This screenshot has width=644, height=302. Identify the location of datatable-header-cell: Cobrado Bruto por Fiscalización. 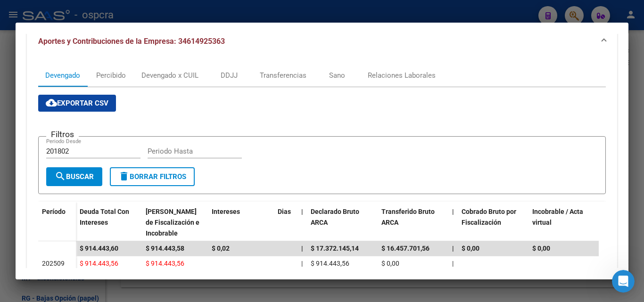
(493, 222).